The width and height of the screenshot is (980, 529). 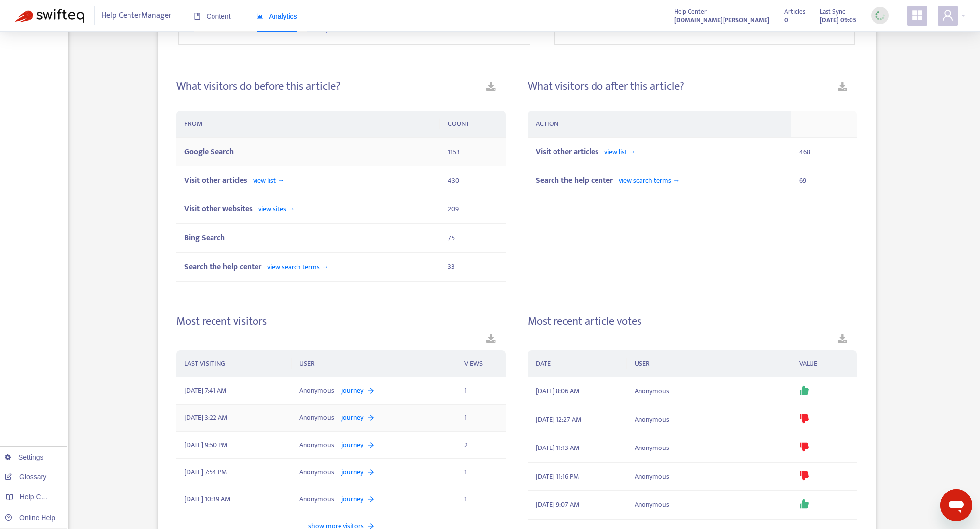 I want to click on strong: 0, so click(x=787, y=21).